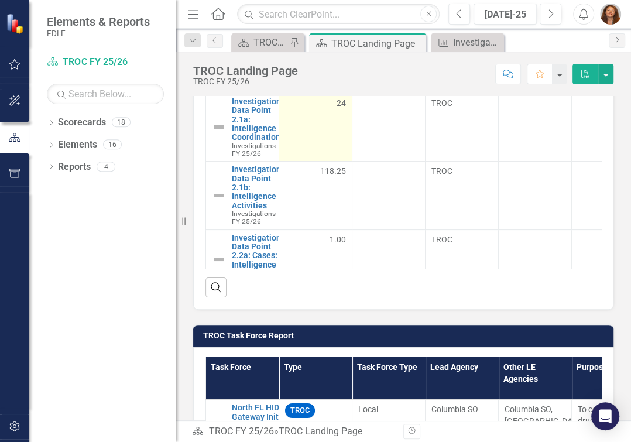 The width and height of the screenshot is (631, 442). I want to click on div: Investigations Data Point 2.2a: Cases: Intelligence, so click(477, 42).